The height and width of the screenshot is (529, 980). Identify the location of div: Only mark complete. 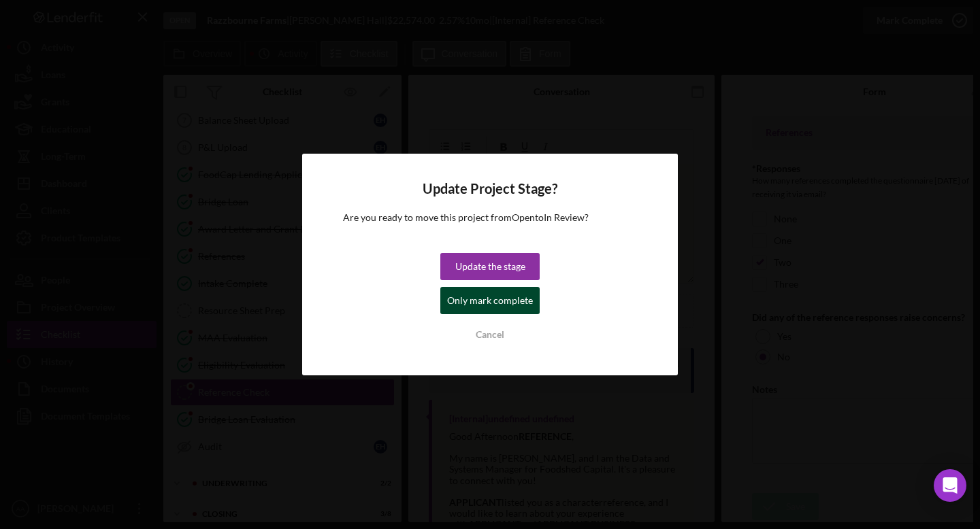
(490, 301).